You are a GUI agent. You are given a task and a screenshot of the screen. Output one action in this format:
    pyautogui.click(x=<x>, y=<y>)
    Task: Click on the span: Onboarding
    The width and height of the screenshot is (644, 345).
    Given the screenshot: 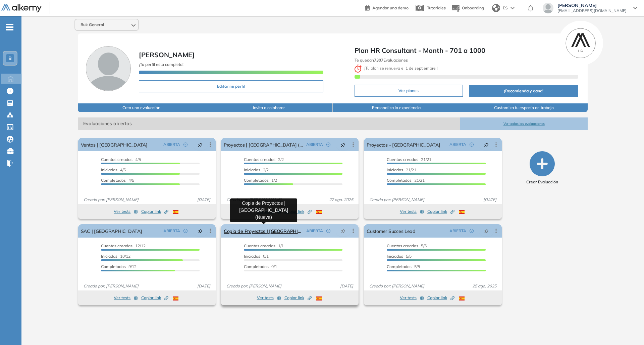 What is the action you would take?
    pyautogui.click(x=473, y=8)
    